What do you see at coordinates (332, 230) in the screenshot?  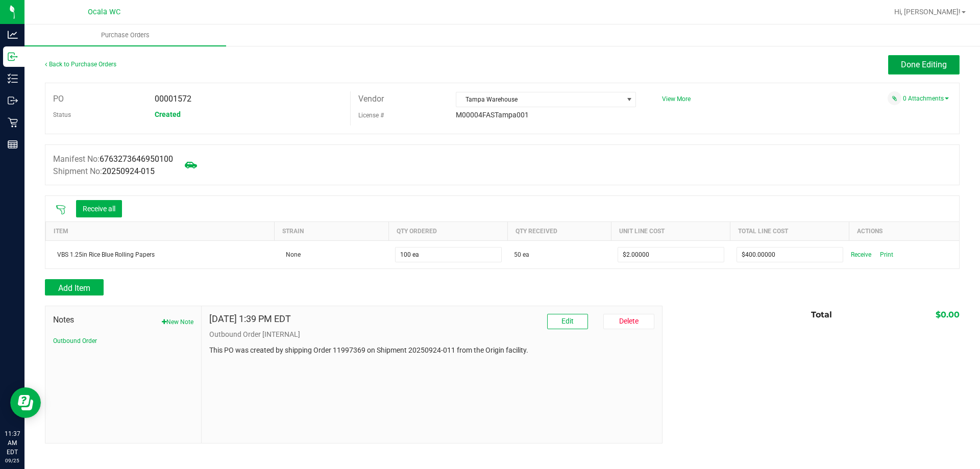 I see `th: Strain` at bounding box center [332, 230].